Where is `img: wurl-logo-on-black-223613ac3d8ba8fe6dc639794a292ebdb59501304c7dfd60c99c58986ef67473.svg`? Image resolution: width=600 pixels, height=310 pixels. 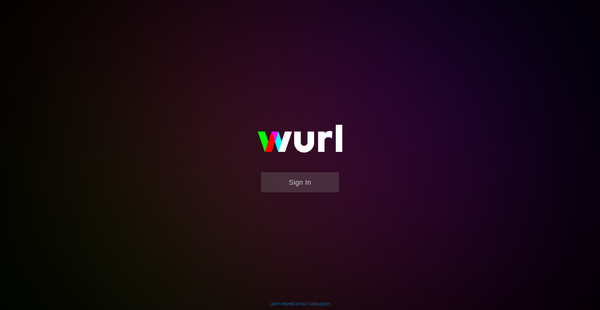
img: wurl-logo-on-black-223613ac3d8ba8fe6dc639794a292ebdb59501304c7dfd60c99c58986ef67473.svg is located at coordinates (300, 141).